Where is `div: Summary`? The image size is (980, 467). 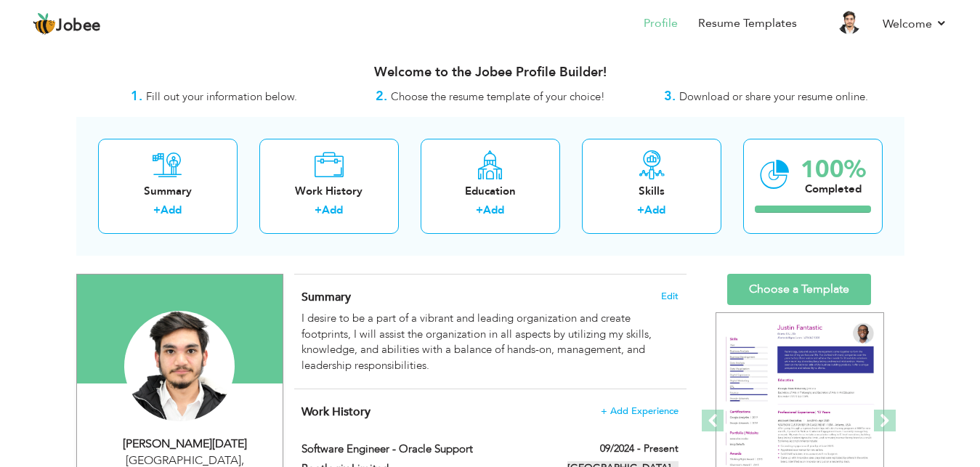 div: Summary is located at coordinates (168, 191).